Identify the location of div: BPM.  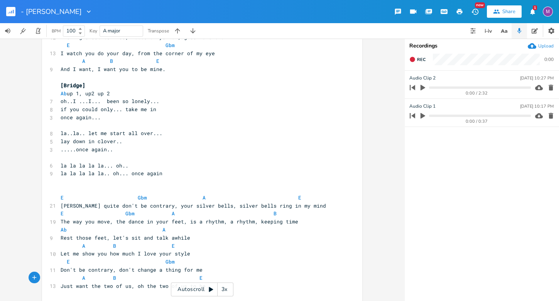
(56, 31).